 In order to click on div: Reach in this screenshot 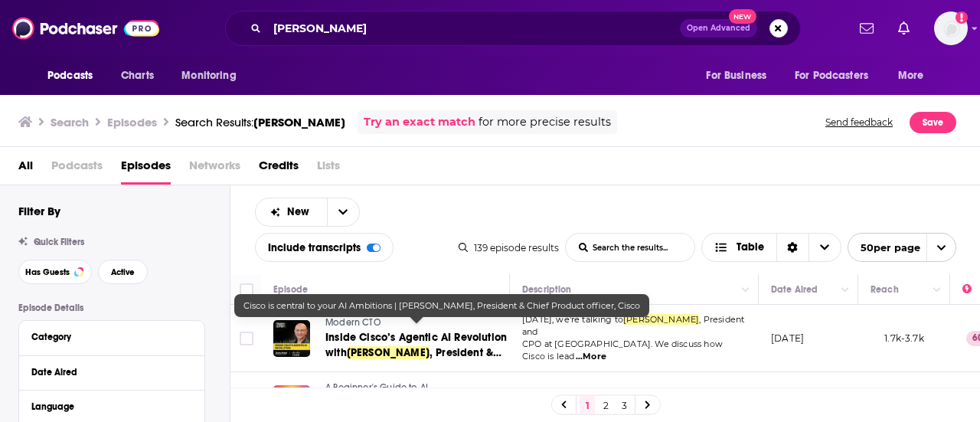, I will do `click(884, 289)`.